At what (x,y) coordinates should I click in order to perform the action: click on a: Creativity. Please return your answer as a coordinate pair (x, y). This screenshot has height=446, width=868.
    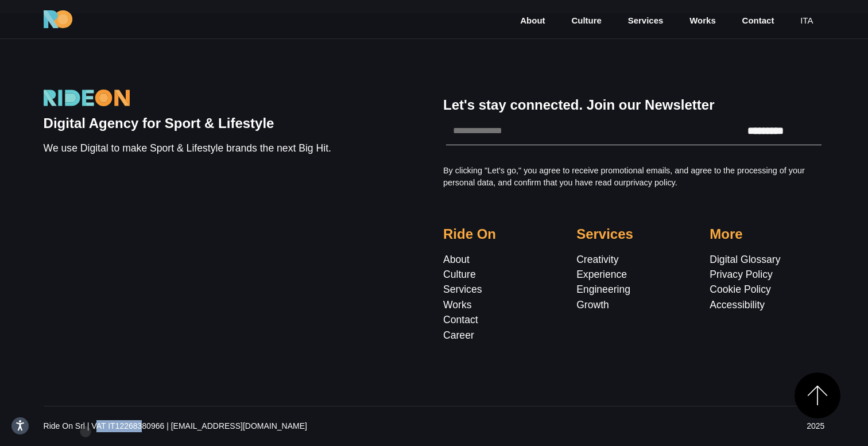
    Looking at the image, I should click on (597, 259).